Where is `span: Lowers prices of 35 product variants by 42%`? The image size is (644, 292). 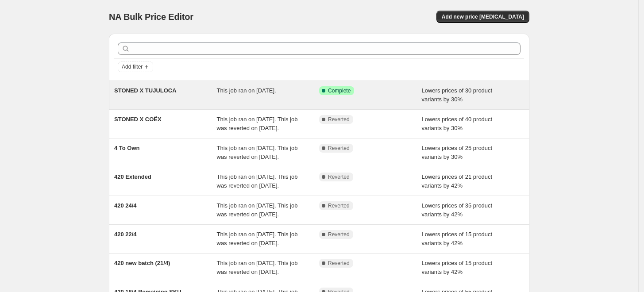
span: Lowers prices of 35 product variants by 42% is located at coordinates (457, 210).